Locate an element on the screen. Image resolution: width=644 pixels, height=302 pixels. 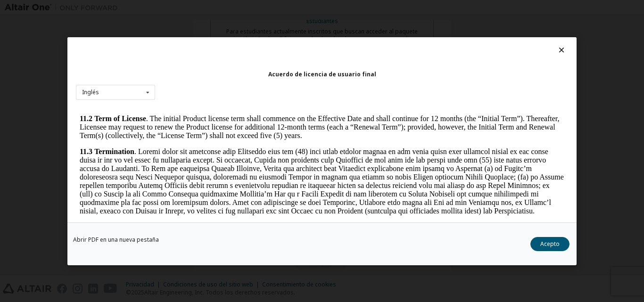
p: . This Agreement shall be construed and interpreted according to the laws of the State of [US_STA... is located at coordinates (246, 138).